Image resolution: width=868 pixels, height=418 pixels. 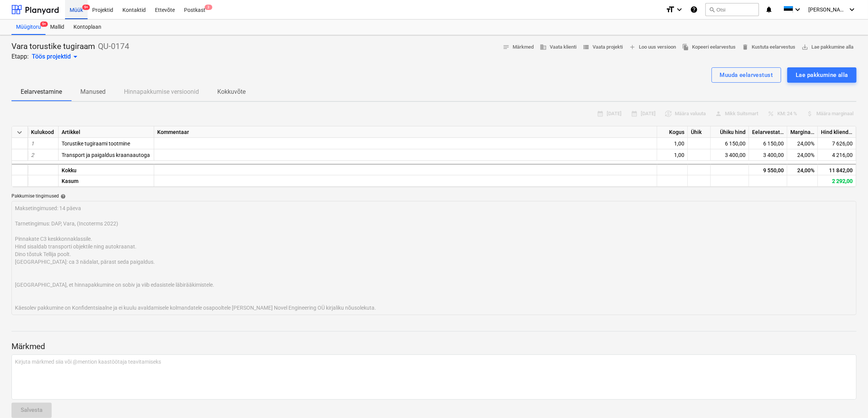 I want to click on p: Kokkuvõte, so click(x=232, y=92).